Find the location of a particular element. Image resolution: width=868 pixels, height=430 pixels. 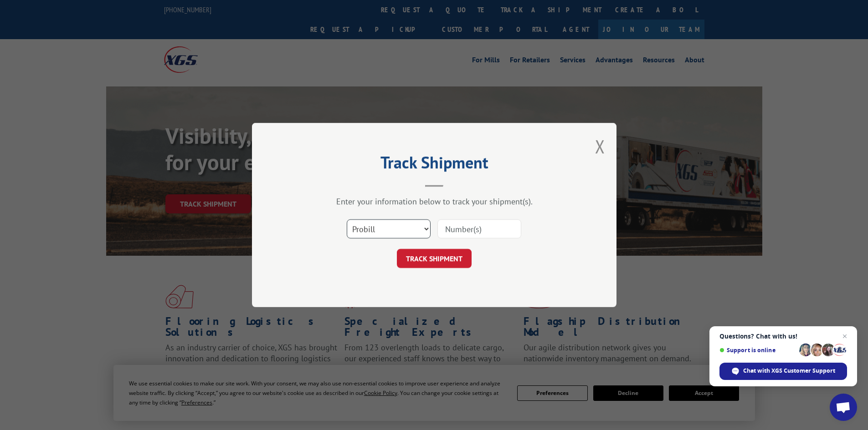

div: Enter your information below to track your shipment(s). is located at coordinates (434, 201).